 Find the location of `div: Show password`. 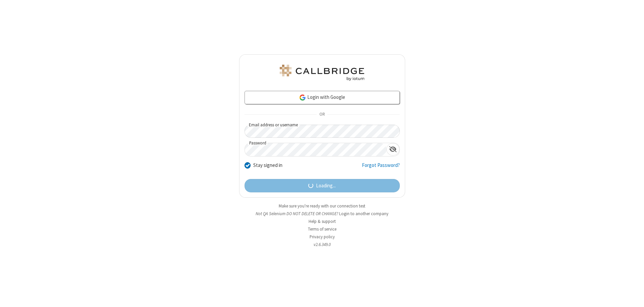

div: Show password is located at coordinates (393, 149).